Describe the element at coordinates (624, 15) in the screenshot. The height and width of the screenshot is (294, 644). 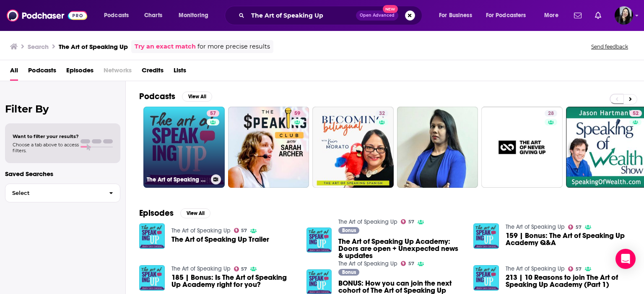
I see `img: User Profile` at that location.